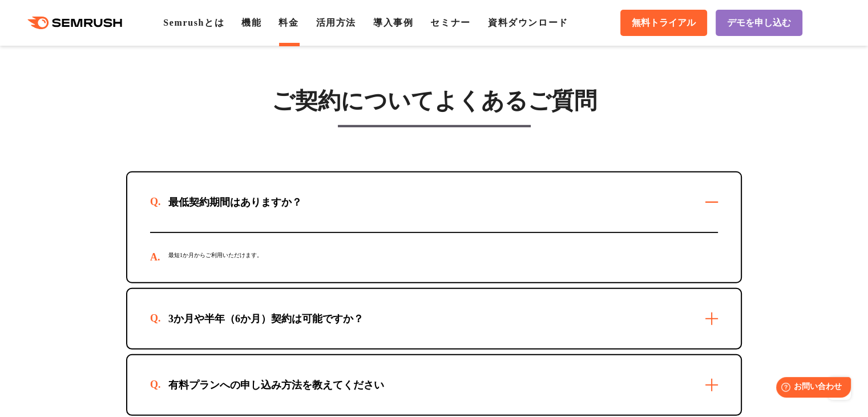 This screenshot has height=417, width=868. I want to click on span: デモを申し込む, so click(759, 23).